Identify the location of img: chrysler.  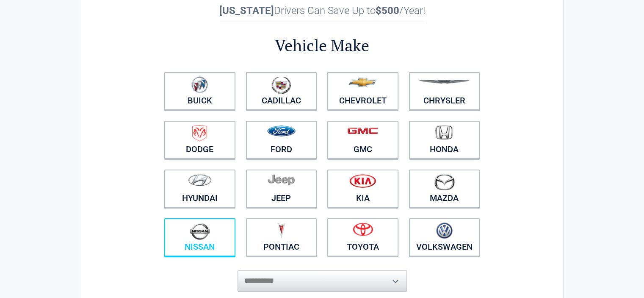
(444, 82).